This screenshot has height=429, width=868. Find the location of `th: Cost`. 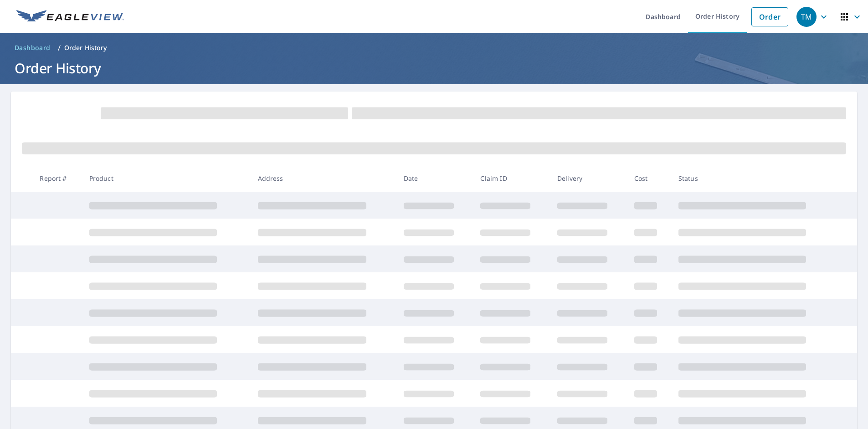

th: Cost is located at coordinates (649, 178).